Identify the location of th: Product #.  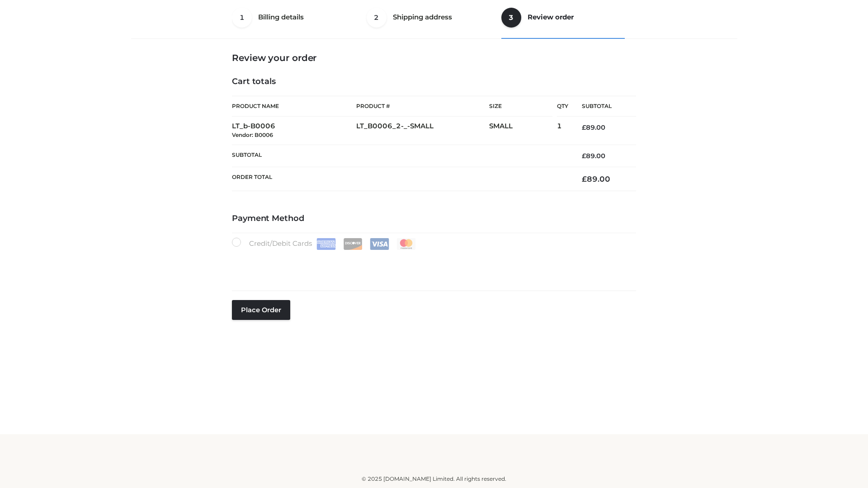
(423, 106).